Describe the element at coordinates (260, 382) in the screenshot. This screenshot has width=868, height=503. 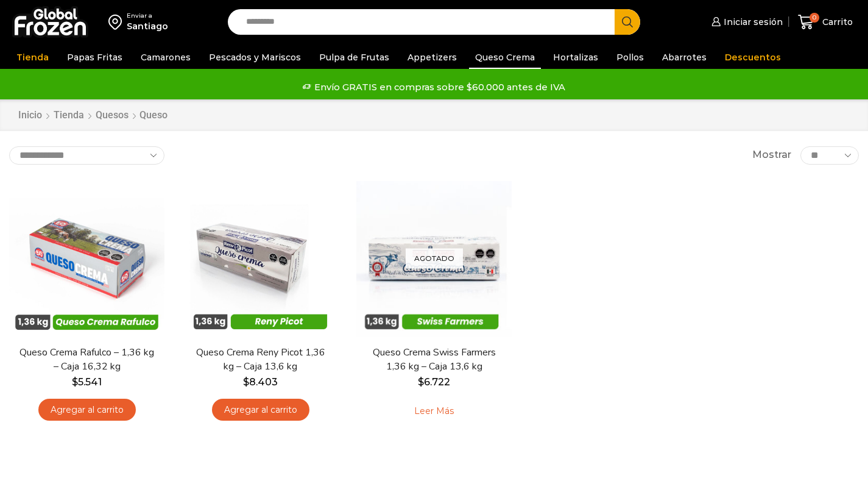
I see `bdi: 8.403` at that location.